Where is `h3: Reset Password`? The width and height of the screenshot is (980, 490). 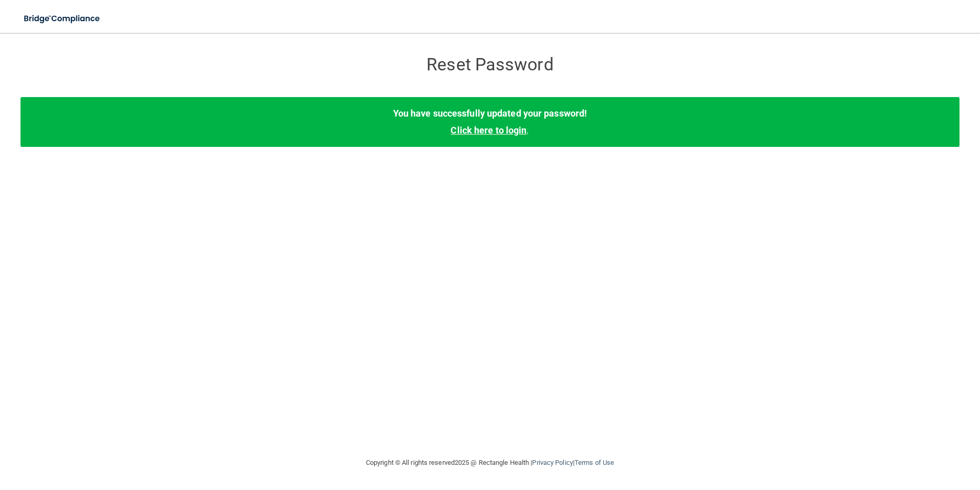 h3: Reset Password is located at coordinates (490, 64).